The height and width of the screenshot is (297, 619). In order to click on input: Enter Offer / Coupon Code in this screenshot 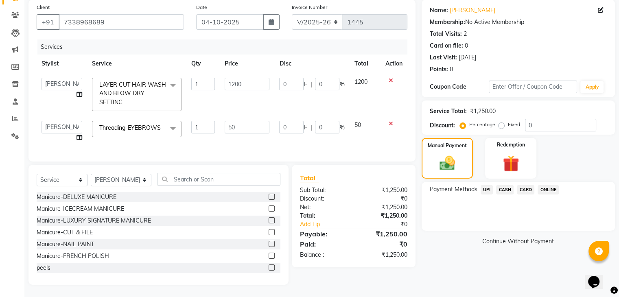, I will do `click(533, 87)`.